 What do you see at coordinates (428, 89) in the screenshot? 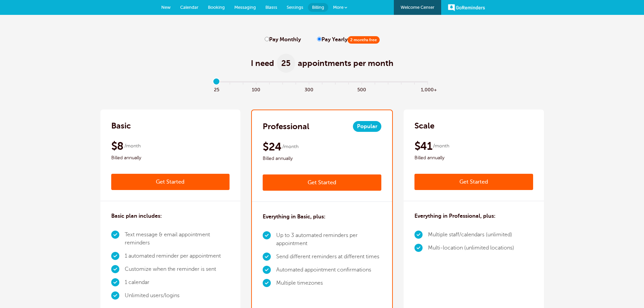
I see `span: 1,000+` at bounding box center [428, 89].